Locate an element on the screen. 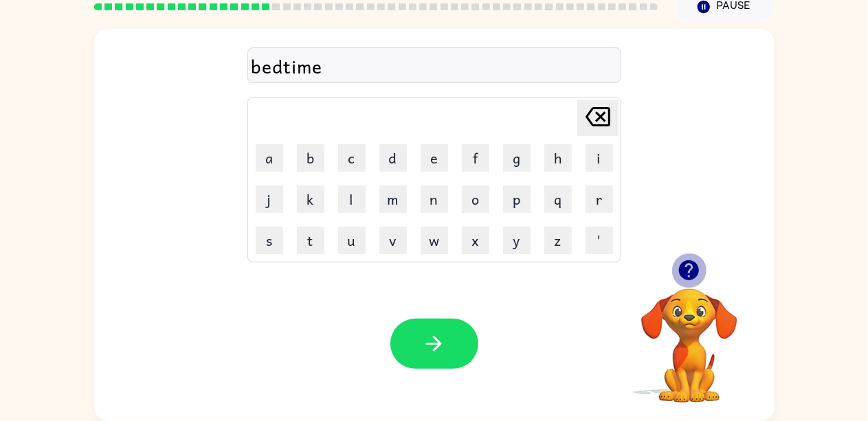 The image size is (868, 421). button: g is located at coordinates (517, 158).